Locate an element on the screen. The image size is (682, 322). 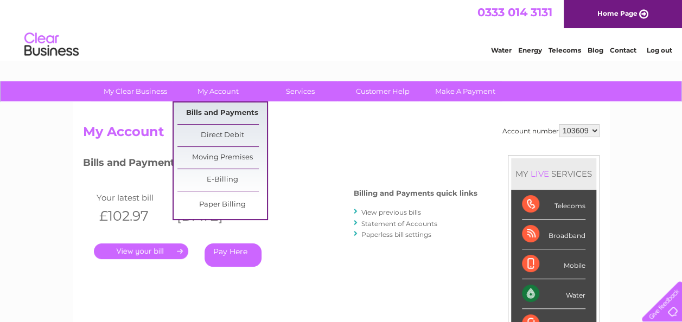
a: Make A Payment is located at coordinates (465, 91).